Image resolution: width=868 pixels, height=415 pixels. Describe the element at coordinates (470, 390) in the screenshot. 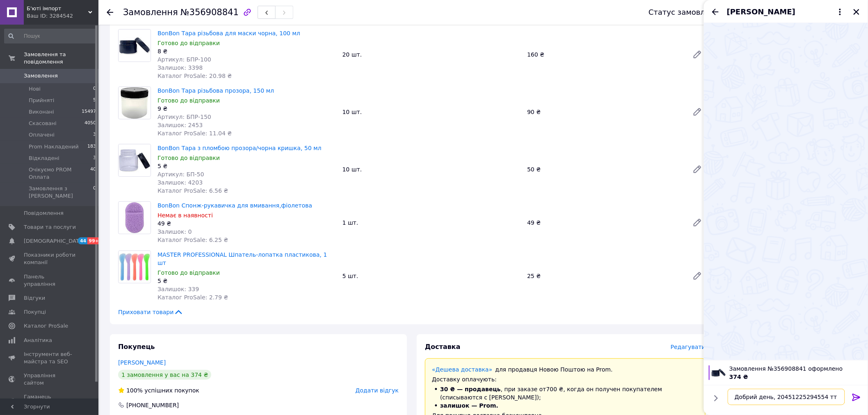

I see `span: 30 ₴ — продавець` at that location.